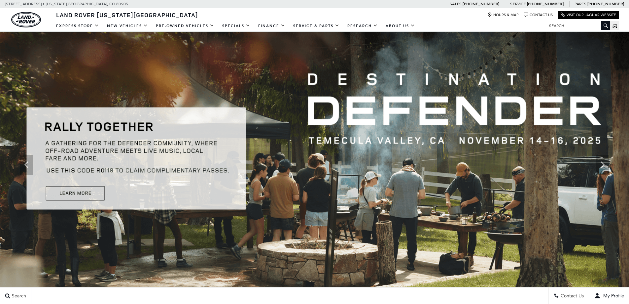 This screenshot has height=304, width=629. I want to click on a: Research, so click(363, 26).